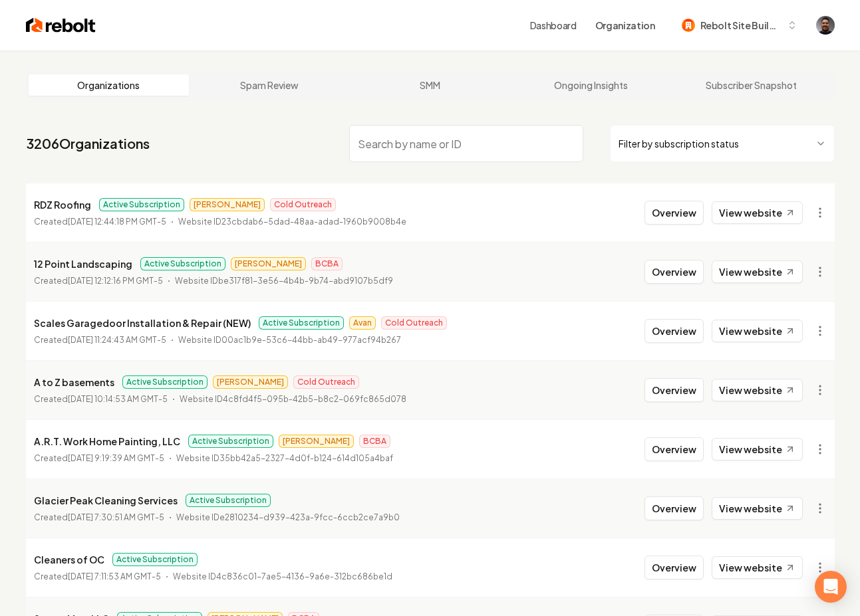 The height and width of the screenshot is (616, 860). Describe the element at coordinates (292, 400) in the screenshot. I see `p: Website ID 4c8fd4f5-095b-42b5-b8c2-069fc865d078` at that location.